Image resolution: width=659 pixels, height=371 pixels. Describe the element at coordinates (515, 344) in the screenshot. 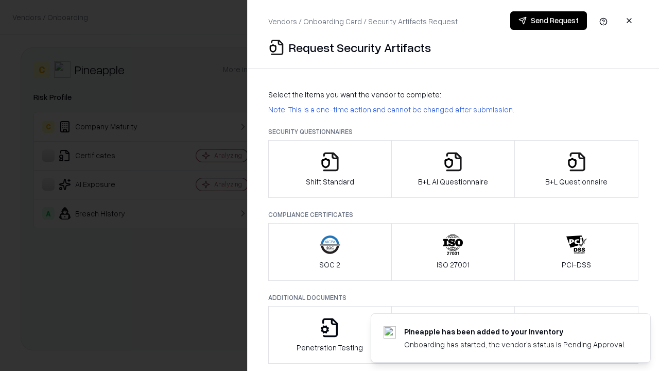

I see `div: Onboarding has started, the vendor's status is Pending Approval.` at that location.